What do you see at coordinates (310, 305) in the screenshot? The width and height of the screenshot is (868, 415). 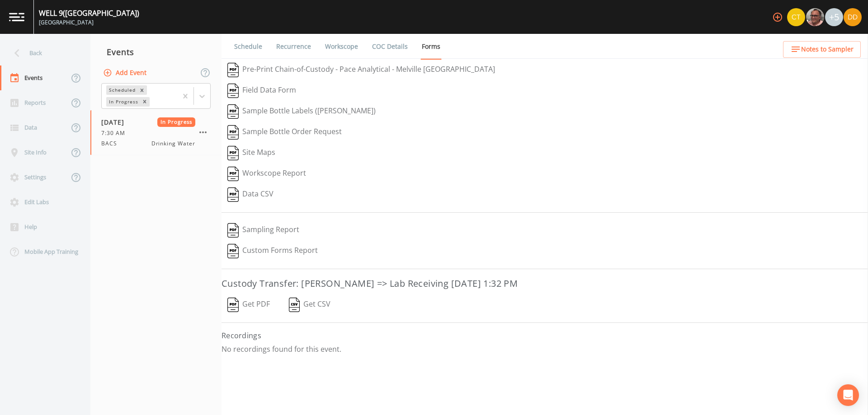 I see `button: Get CSV` at bounding box center [310, 305].